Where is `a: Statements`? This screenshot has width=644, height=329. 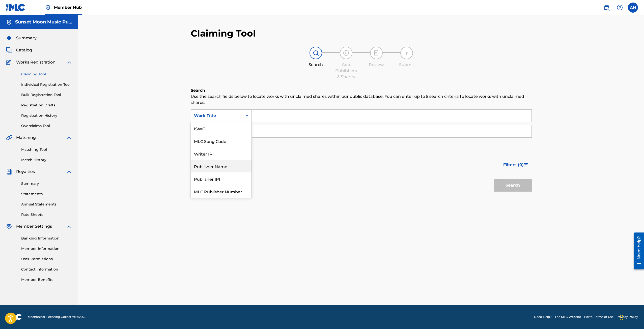 a: Statements is located at coordinates (47, 194).